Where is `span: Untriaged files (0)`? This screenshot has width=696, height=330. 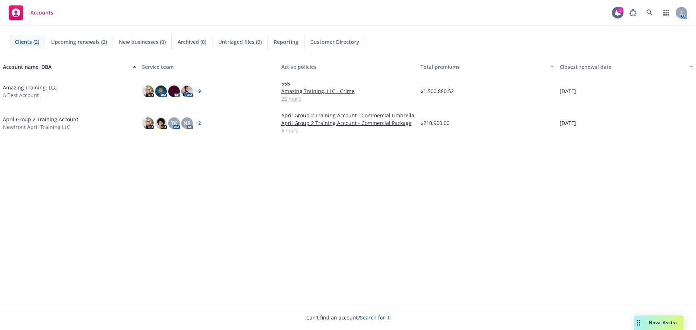
span: Untriaged files (0) is located at coordinates (240, 42).